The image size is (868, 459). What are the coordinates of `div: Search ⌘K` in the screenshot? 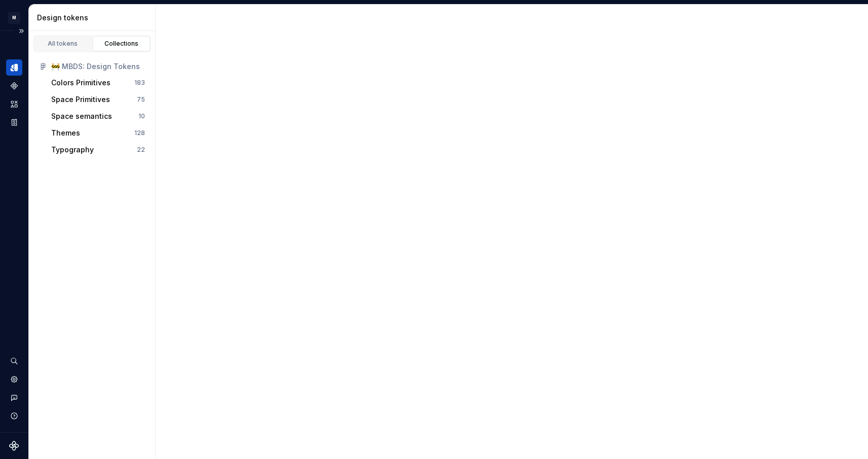 It's located at (14, 361).